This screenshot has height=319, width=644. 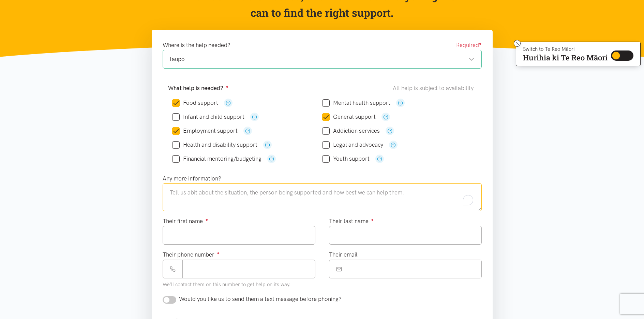 I want to click on label: Where is the help needed?, so click(x=197, y=45).